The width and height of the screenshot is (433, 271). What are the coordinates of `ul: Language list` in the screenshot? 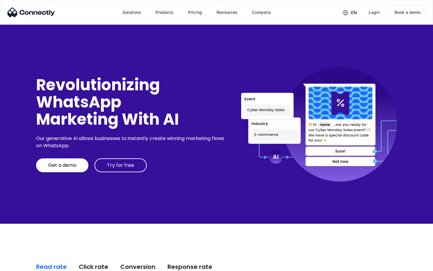 It's located at (24, 265).